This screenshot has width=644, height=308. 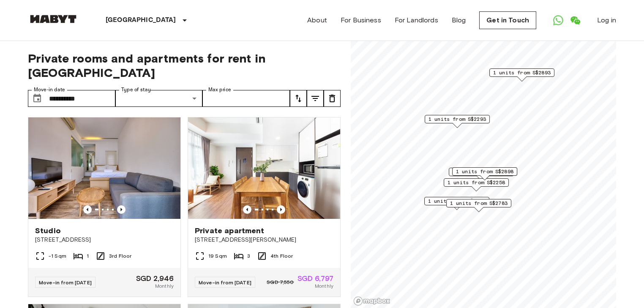 I want to click on span: 3rd Floor, so click(x=120, y=256).